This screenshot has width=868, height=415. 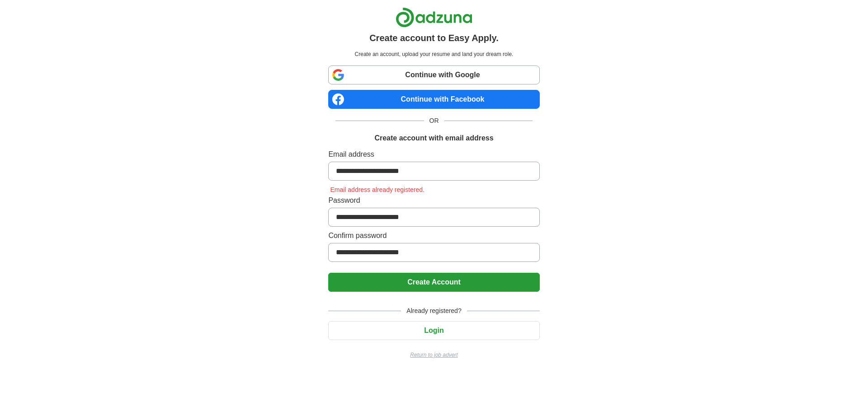 I want to click on p: Return to job advert, so click(x=433, y=355).